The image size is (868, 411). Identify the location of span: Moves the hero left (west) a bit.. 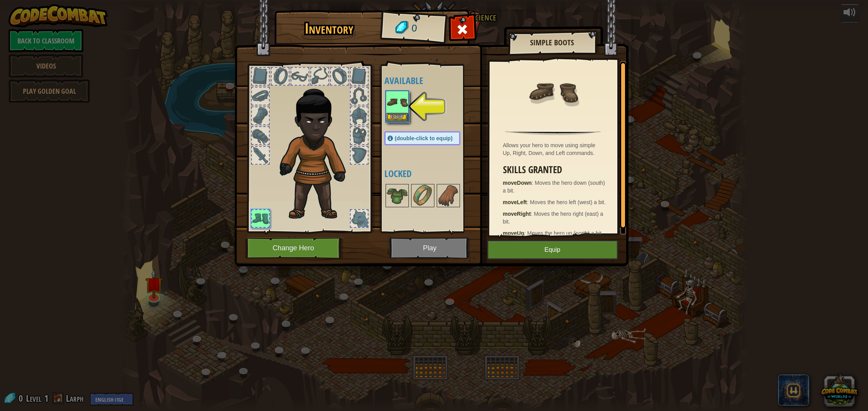
(568, 202).